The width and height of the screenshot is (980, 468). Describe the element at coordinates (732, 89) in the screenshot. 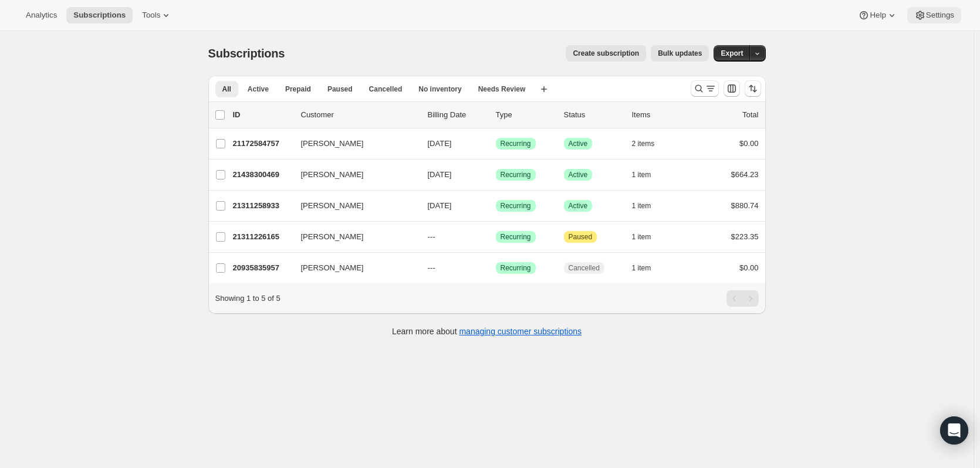

I see `button: Customize table column order and visibility` at that location.